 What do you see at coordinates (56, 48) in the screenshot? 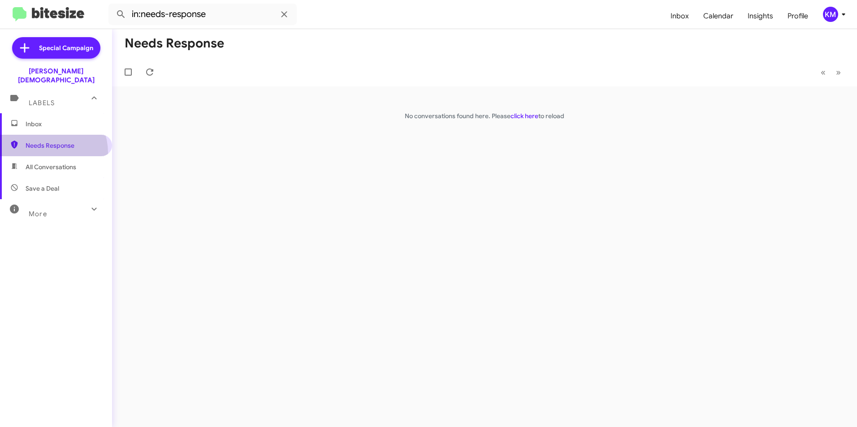
I see `a: Special Campaign` at bounding box center [56, 48].